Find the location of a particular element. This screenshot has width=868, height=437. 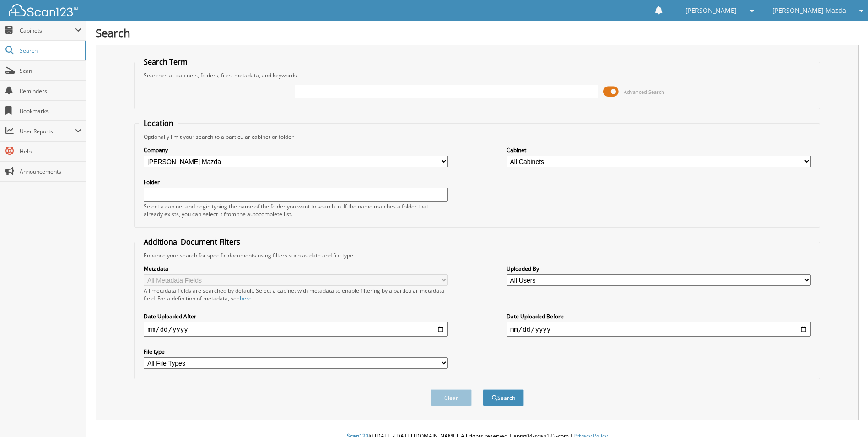

span: Advanced Search is located at coordinates (644, 91).